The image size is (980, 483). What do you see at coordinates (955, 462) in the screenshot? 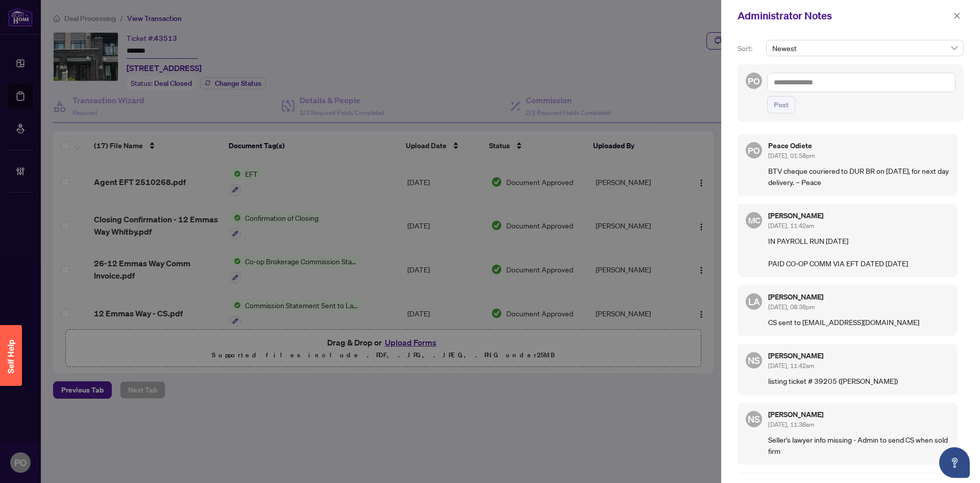
I see `button: Open asap` at bounding box center [955, 462].